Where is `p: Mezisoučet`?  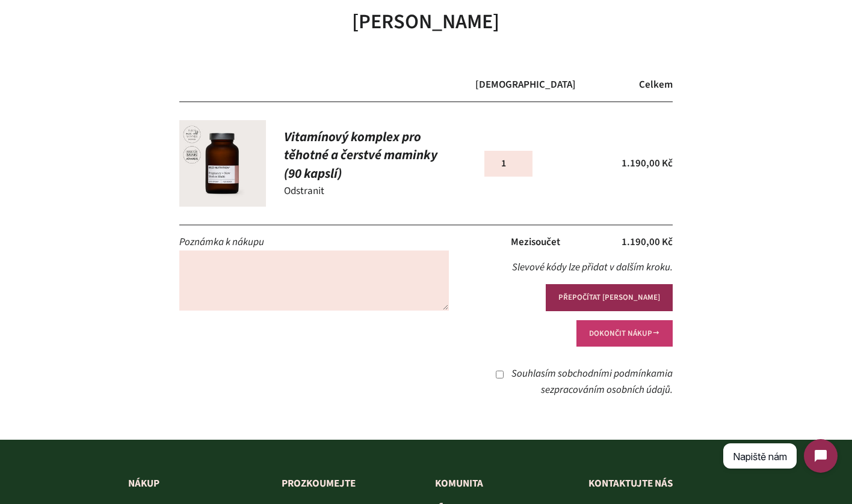 p: Mezisoučet is located at coordinates (536, 242).